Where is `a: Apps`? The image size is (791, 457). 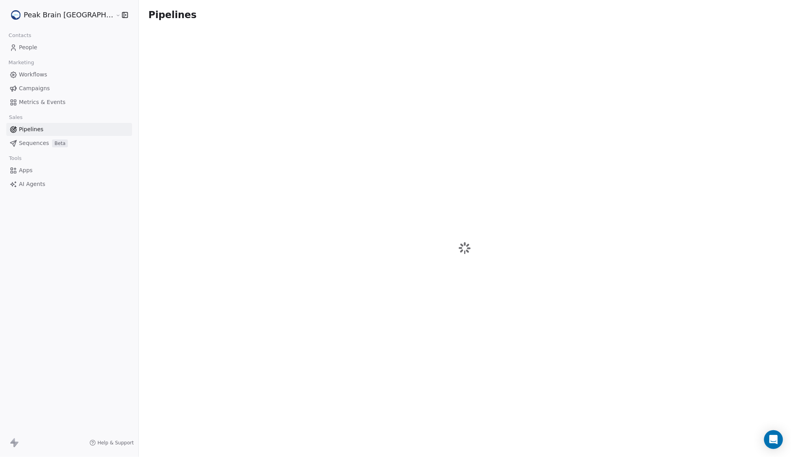
a: Apps is located at coordinates (69, 170).